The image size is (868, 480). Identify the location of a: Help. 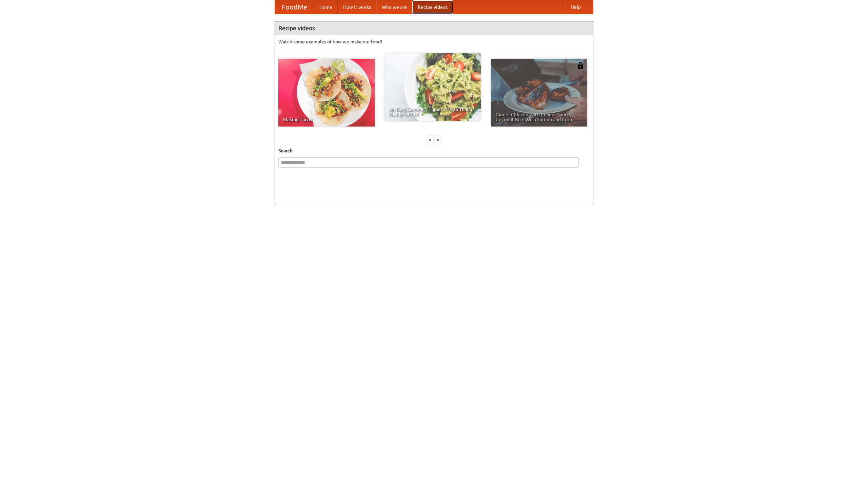
(576, 7).